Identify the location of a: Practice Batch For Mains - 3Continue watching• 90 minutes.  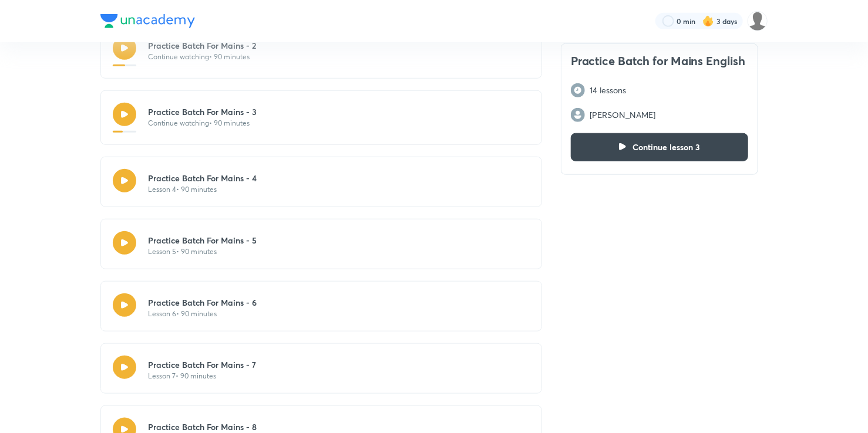
(322, 117).